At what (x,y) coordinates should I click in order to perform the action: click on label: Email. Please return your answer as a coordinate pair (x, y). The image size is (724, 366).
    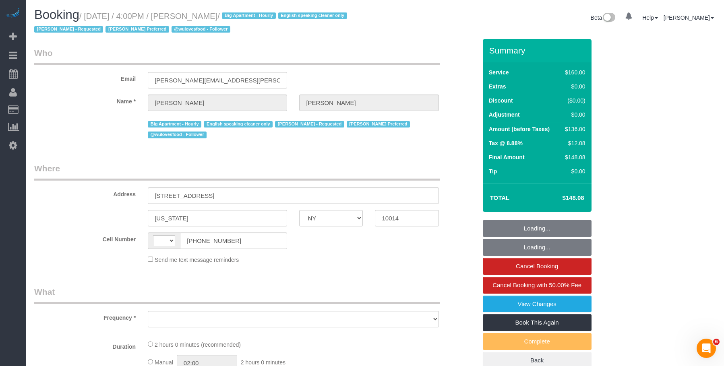
    Looking at the image, I should click on (85, 77).